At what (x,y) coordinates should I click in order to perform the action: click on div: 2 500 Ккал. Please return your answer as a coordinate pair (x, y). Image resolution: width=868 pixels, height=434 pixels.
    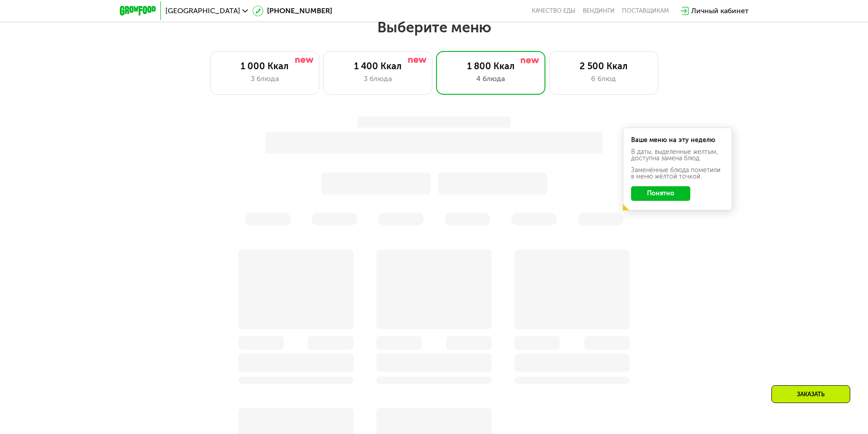
    Looking at the image, I should click on (604, 66).